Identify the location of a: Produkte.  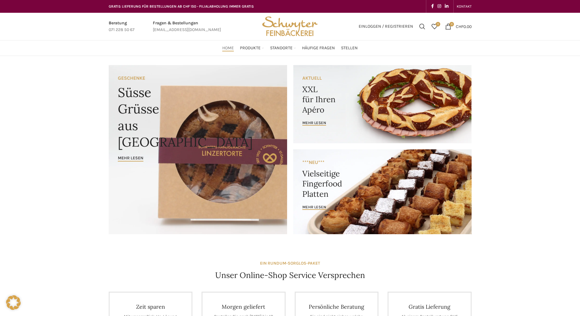
(252, 48).